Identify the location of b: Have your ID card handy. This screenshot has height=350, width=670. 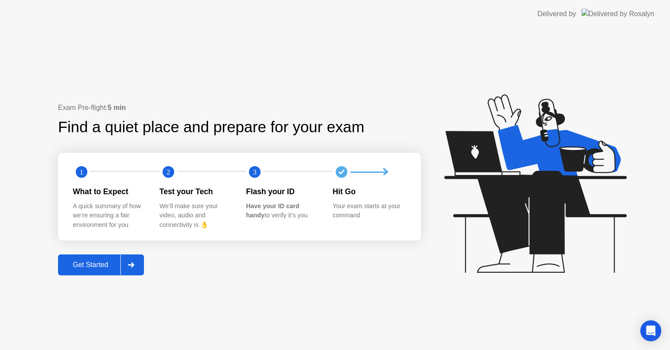
(273, 211).